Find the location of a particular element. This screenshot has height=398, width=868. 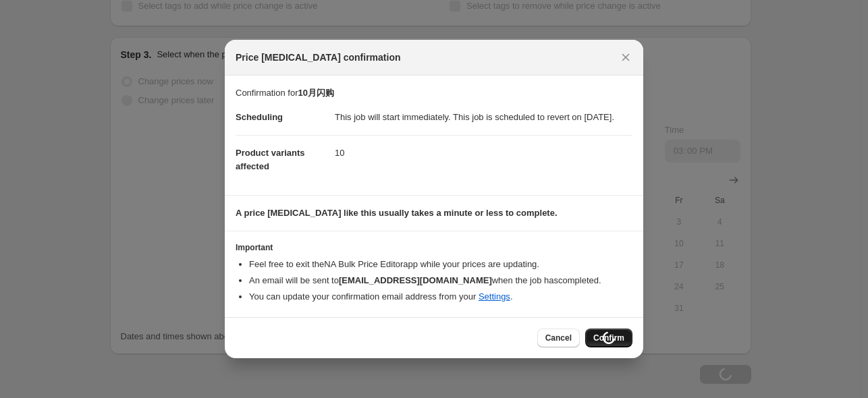

p: Confirmation for is located at coordinates (434, 94).